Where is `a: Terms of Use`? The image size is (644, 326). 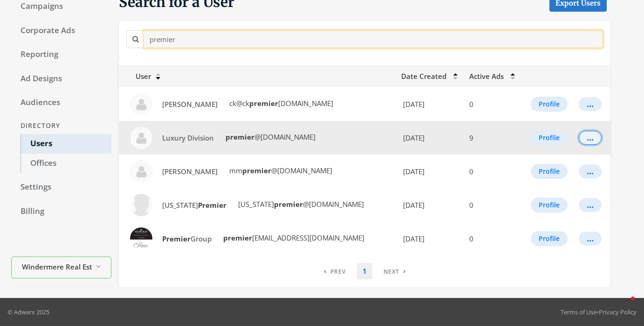
a: Terms of Use is located at coordinates (578, 312).